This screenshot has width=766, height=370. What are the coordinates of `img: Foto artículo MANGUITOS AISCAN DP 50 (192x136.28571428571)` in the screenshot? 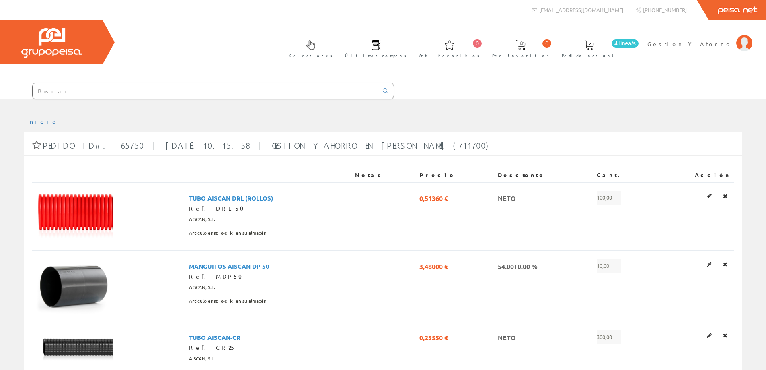 It's located at (74, 286).